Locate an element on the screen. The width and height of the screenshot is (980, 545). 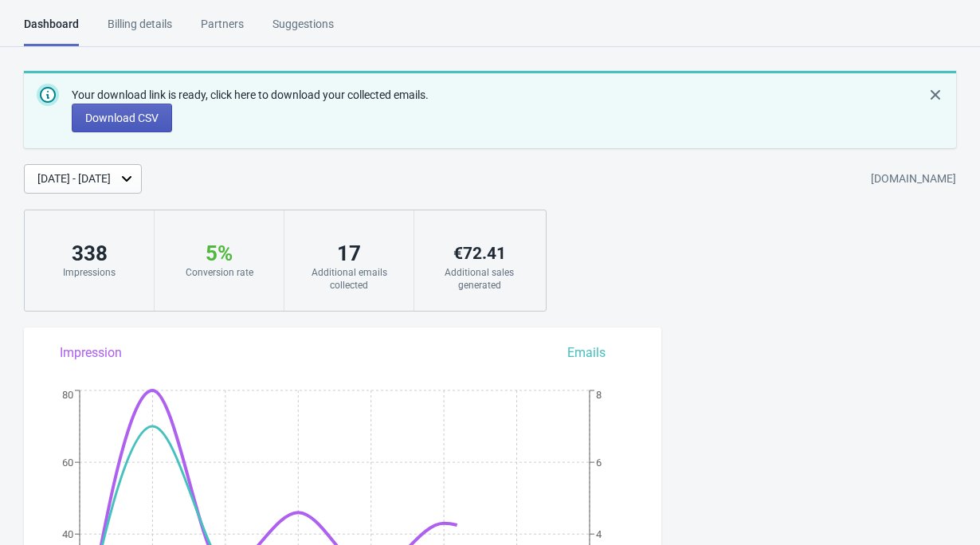
div: 5 % is located at coordinates (219, 253).